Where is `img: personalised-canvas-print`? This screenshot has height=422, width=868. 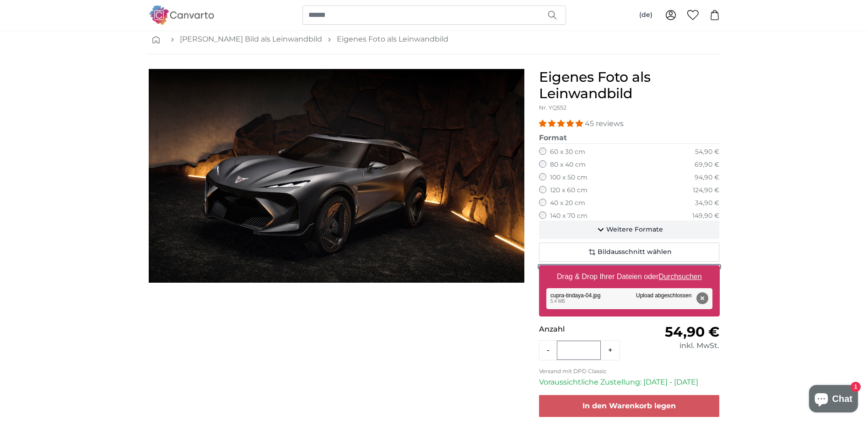 img: personalised-canvas-print is located at coordinates (336, 176).